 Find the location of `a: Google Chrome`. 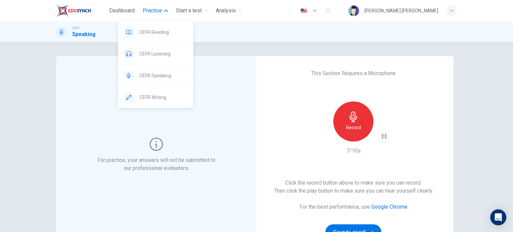

a: Google Chrome is located at coordinates (389, 207).